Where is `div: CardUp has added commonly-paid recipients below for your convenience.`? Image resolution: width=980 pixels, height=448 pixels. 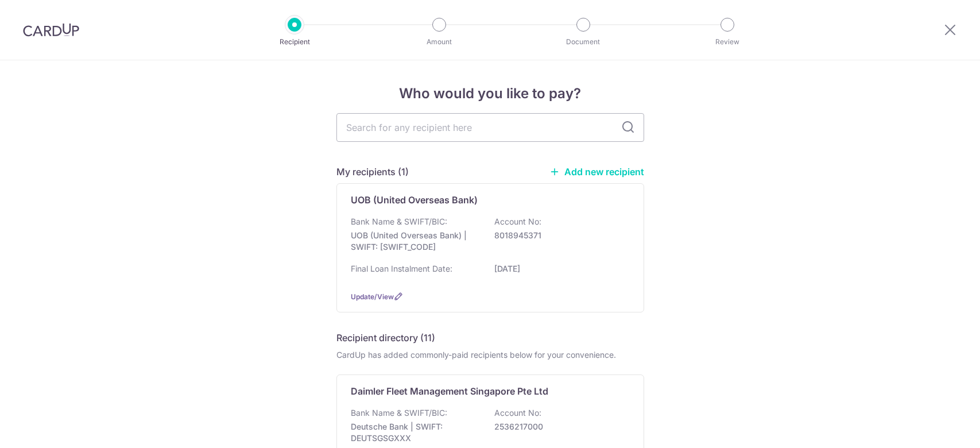 div: CardUp has added commonly-paid recipients below for your convenience. is located at coordinates (490, 355).